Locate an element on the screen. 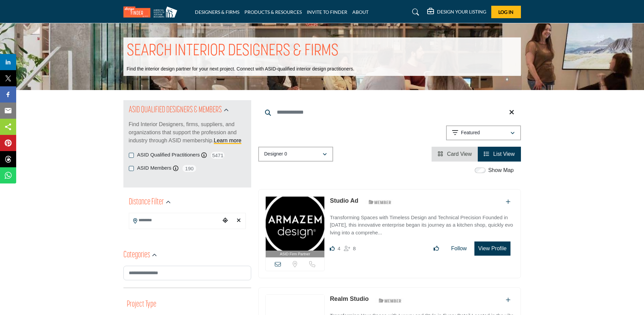 The height and width of the screenshot is (315, 644). label: ASID Qualified Practitioners is located at coordinates (168, 154).